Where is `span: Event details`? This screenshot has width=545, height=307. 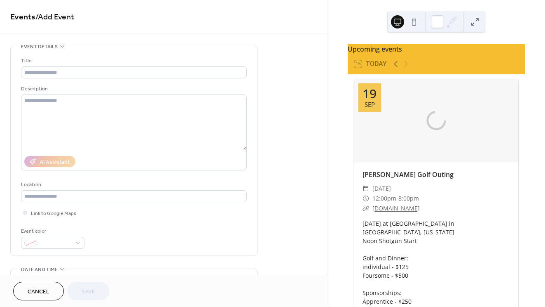 span: Event details is located at coordinates (39, 47).